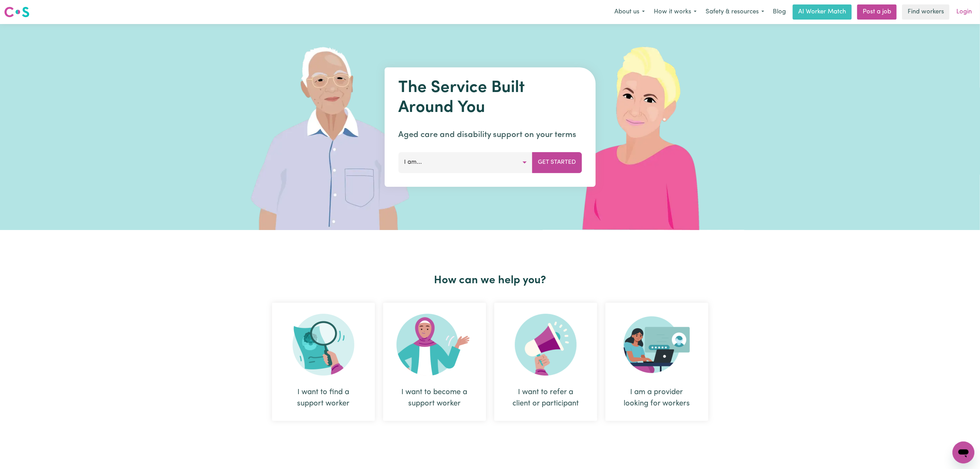 The width and height of the screenshot is (980, 469). What do you see at coordinates (964, 12) in the screenshot?
I see `a: Login` at bounding box center [964, 12].